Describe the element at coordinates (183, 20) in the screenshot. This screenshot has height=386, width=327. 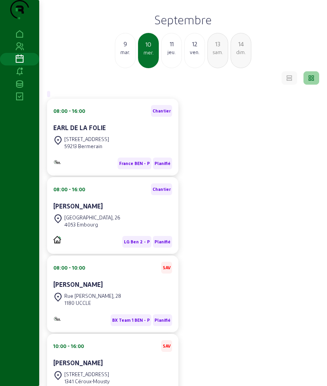
I see `h2: Septembre` at that location.